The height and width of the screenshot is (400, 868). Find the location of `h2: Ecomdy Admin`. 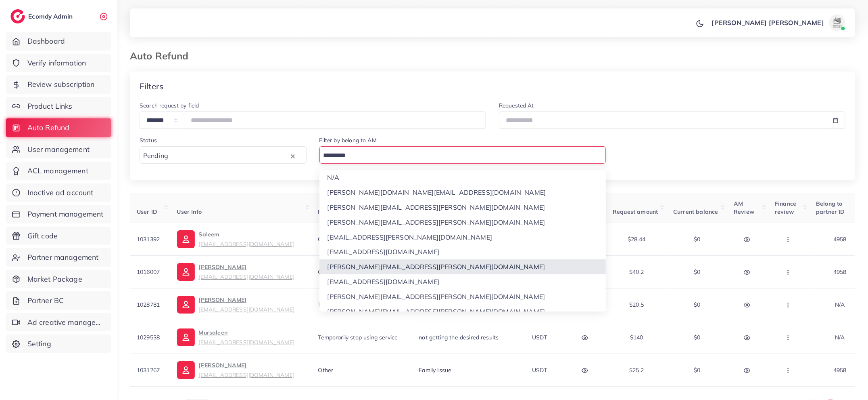

h2: Ecomdy Admin is located at coordinates (51, 17).